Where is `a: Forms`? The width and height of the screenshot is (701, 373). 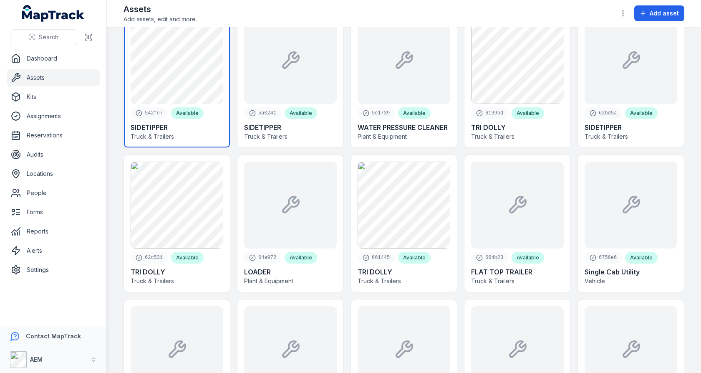
a: Forms is located at coordinates (53, 212).